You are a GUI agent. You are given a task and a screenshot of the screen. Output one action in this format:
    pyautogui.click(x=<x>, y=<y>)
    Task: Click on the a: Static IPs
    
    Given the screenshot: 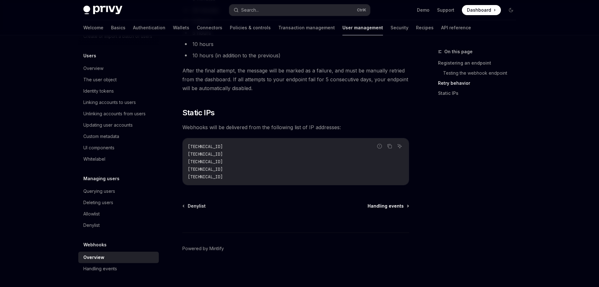 What is the action you would take?
    pyautogui.click(x=480, y=93)
    